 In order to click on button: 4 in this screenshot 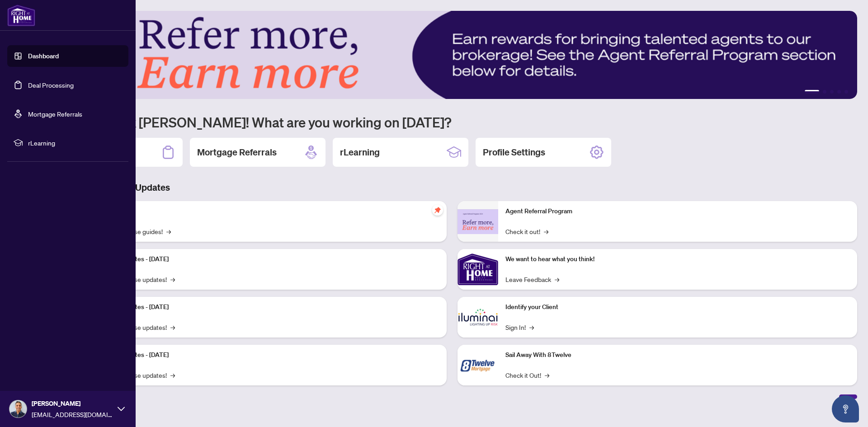, I will do `click(839, 92)`.